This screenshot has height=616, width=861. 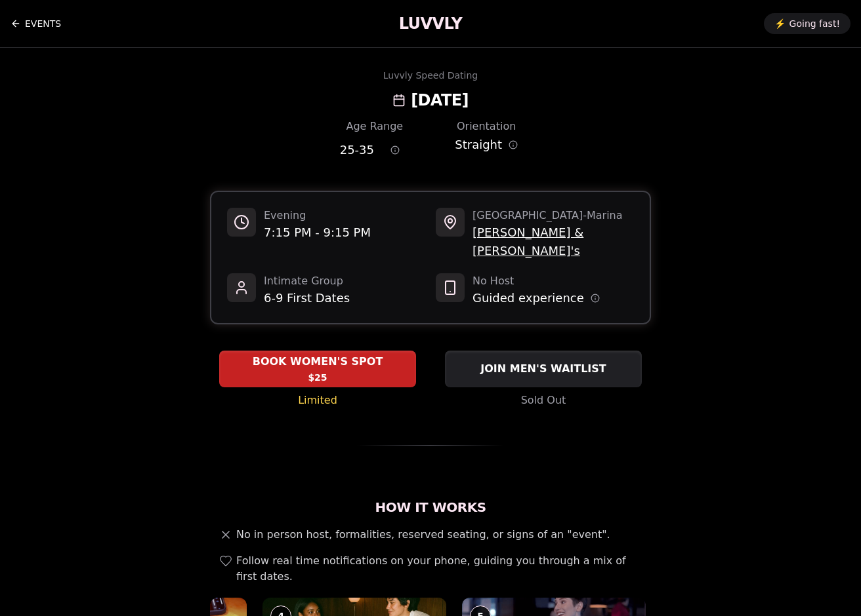 I want to click on span: BOOK WOMEN'S SPOT, so click(x=318, y=362).